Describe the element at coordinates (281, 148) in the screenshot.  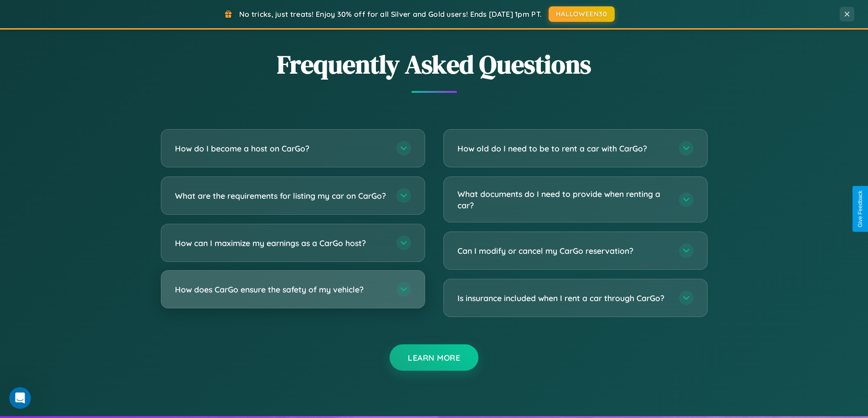
I see `h3: How do I become a host on CarGo?` at that location.